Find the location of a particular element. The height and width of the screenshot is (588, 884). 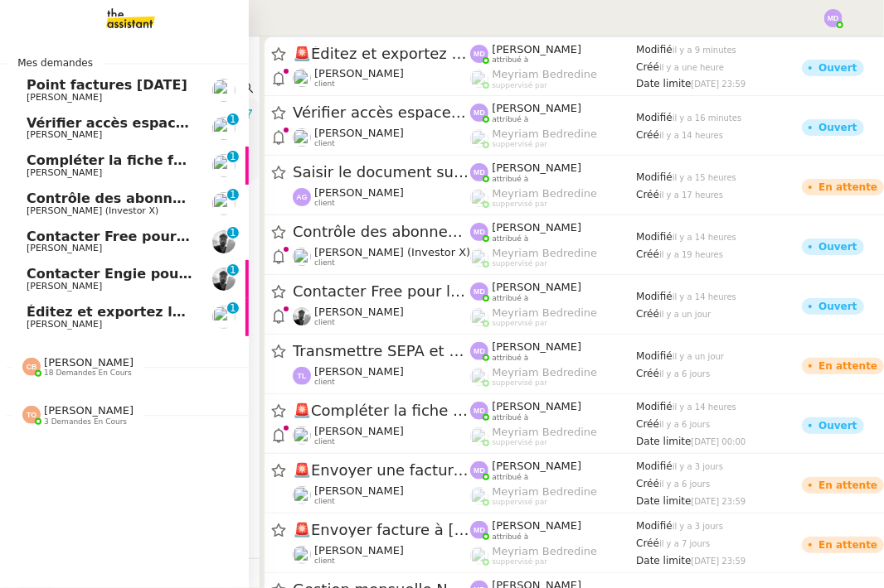

span: Contacter Engie pour remboursement et geste commercial is located at coordinates (246, 274).